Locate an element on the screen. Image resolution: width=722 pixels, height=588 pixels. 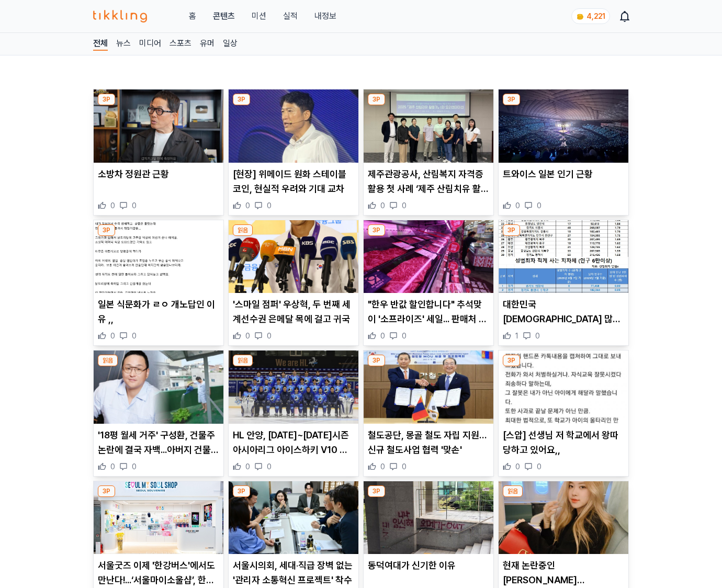
img: 트와이스 일본 인기 근황 is located at coordinates (564, 126).